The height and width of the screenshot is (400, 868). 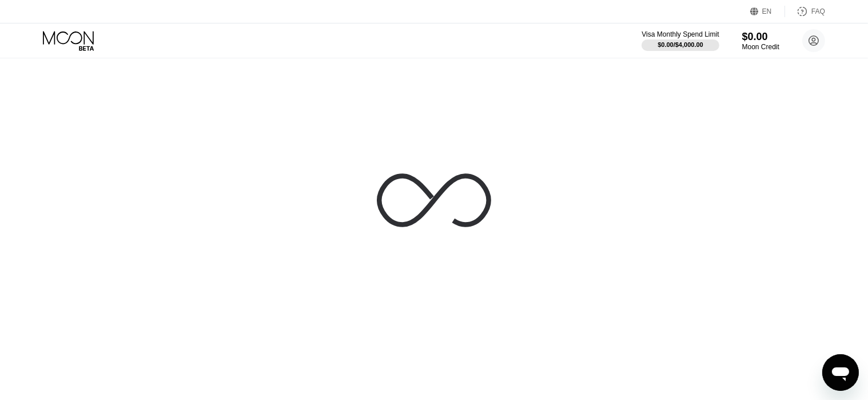 What do you see at coordinates (680, 35) in the screenshot?
I see `div: Visa Monthly Spend Limit` at bounding box center [680, 35].